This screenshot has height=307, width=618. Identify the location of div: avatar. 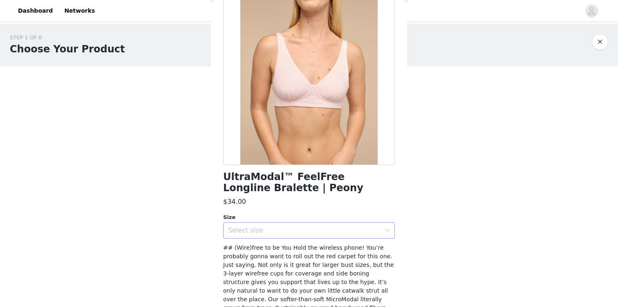
(592, 11).